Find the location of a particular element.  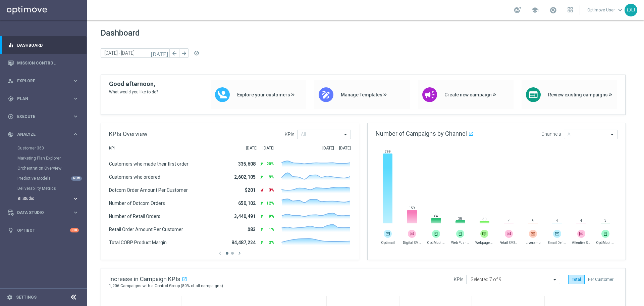

span: BI Studio is located at coordinates (42, 199).